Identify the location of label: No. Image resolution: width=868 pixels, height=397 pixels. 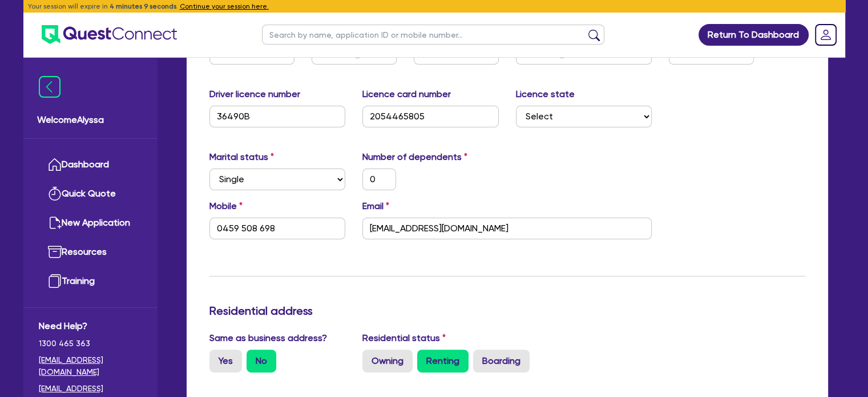
(262, 361).